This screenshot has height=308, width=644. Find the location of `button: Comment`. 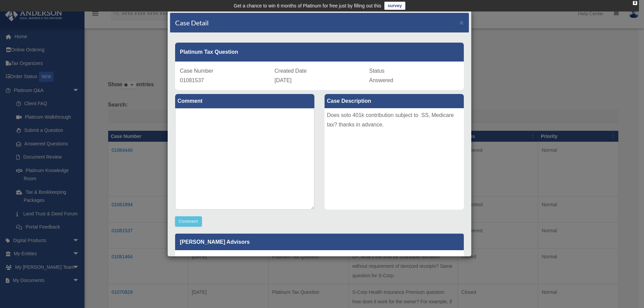

button: Comment is located at coordinates (188, 221).